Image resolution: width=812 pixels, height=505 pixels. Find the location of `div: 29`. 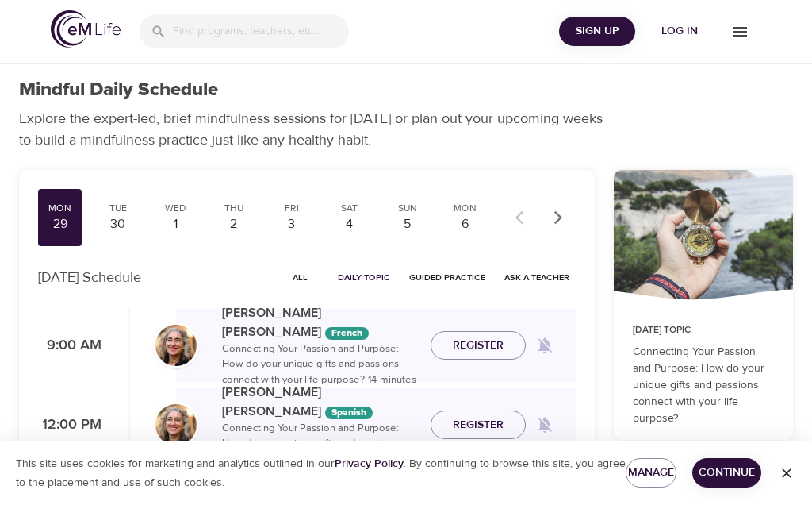

div: 29 is located at coordinates (60, 224).